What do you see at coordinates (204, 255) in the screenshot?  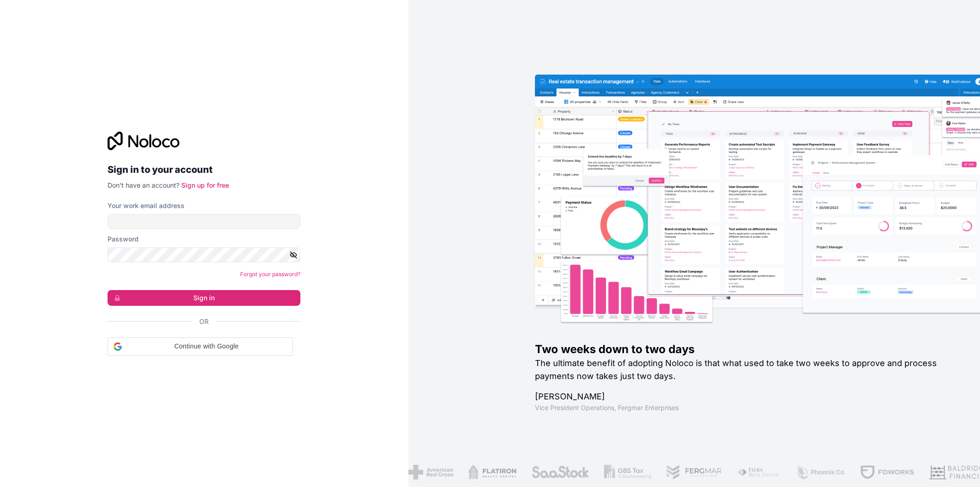 I see `input: Password` at bounding box center [204, 255].